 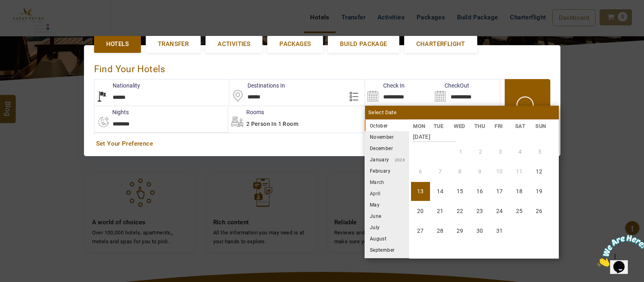 I want to click on li: Sunday, 26 October 2025, so click(x=539, y=211).